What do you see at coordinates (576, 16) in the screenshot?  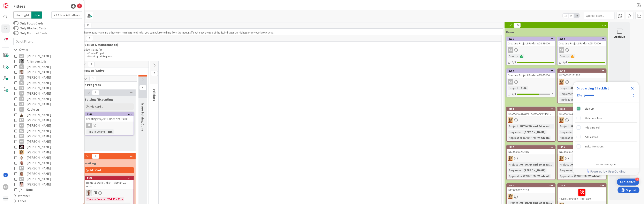 I see `span: 3x` at bounding box center [576, 16].